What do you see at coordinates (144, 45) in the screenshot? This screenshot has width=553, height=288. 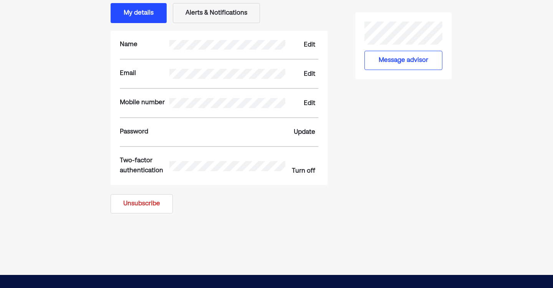 I see `div: Name` at bounding box center [144, 45].